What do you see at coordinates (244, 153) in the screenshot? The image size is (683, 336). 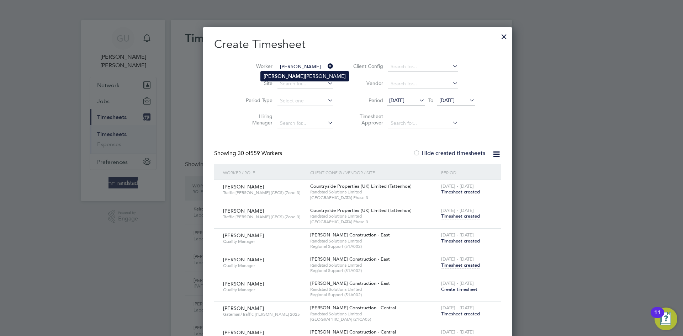 I see `span: 30 of` at bounding box center [244, 153].